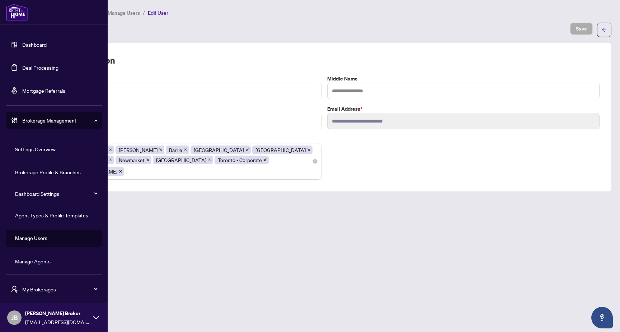 Image resolution: width=620 pixels, height=332 pixels. Describe the element at coordinates (48, 172) in the screenshot. I see `a: Brokerage Profile & Branches` at that location.